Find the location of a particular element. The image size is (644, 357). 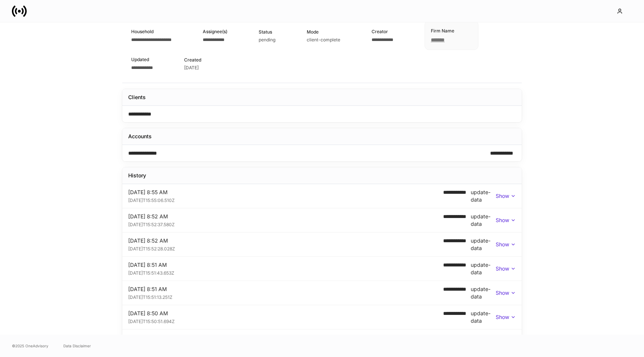

div: History is located at coordinates (137, 175).